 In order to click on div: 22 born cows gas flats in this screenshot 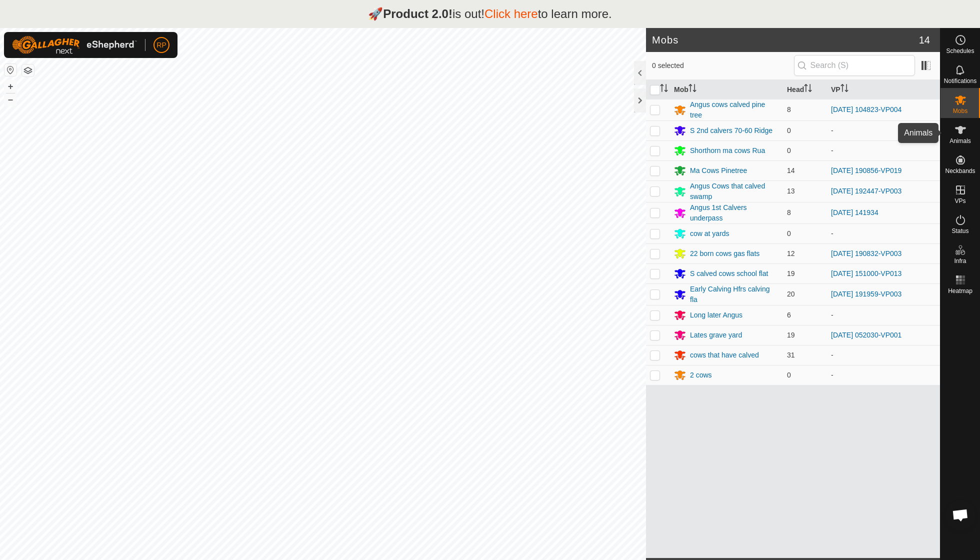, I will do `click(725, 254)`.